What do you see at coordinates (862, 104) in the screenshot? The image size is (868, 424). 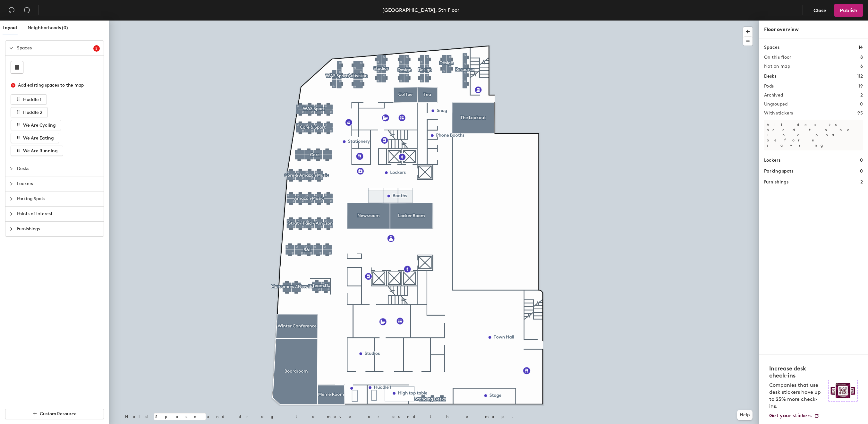 I see `h2: 0` at bounding box center [862, 104].